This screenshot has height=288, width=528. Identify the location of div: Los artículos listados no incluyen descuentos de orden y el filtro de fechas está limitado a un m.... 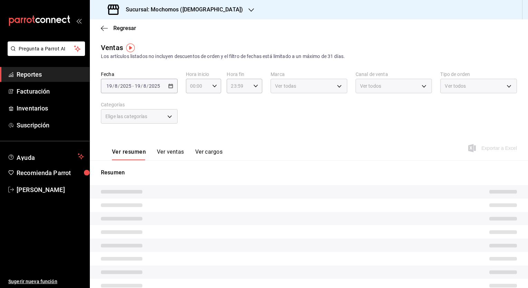
(309, 56).